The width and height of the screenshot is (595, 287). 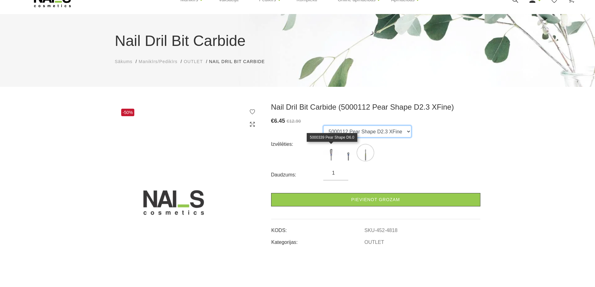 I want to click on div: Daudzums:, so click(x=297, y=175).